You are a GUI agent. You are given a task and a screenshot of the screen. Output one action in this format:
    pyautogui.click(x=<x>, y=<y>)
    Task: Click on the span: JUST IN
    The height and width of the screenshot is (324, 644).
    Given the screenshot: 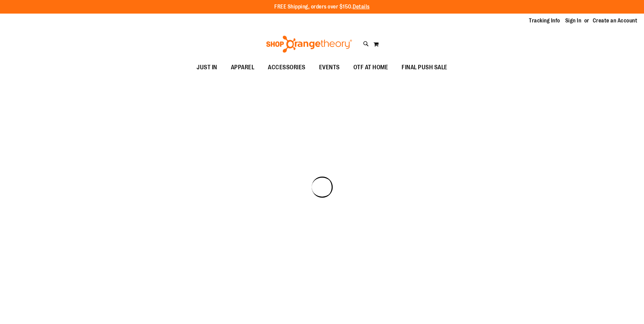 What is the action you would take?
    pyautogui.click(x=207, y=67)
    